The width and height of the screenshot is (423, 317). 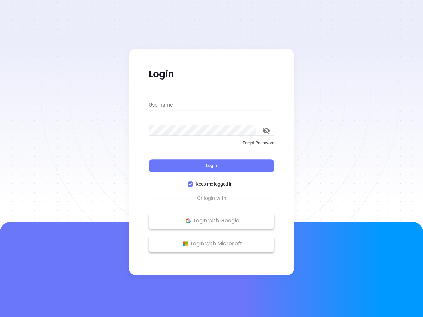 What do you see at coordinates (212, 199) in the screenshot?
I see `span: Or login with` at bounding box center [212, 199].